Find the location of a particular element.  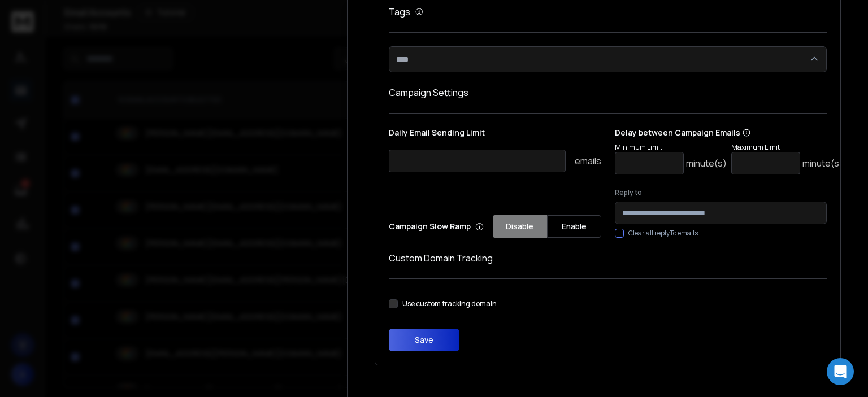

button: Disable is located at coordinates (520, 226).